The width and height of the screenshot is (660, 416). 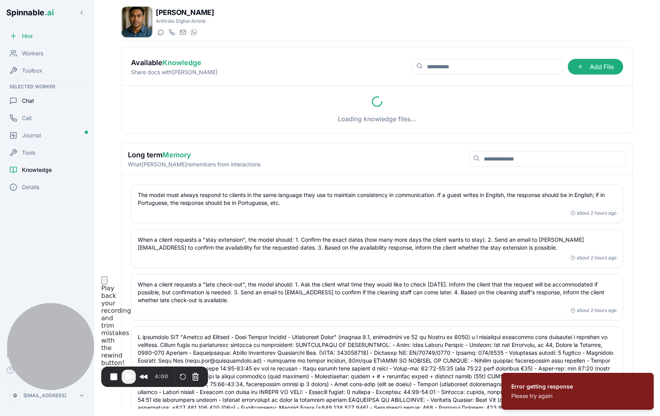 What do you see at coordinates (137, 22) in the screenshot?
I see `img: João Vai` at bounding box center [137, 22].